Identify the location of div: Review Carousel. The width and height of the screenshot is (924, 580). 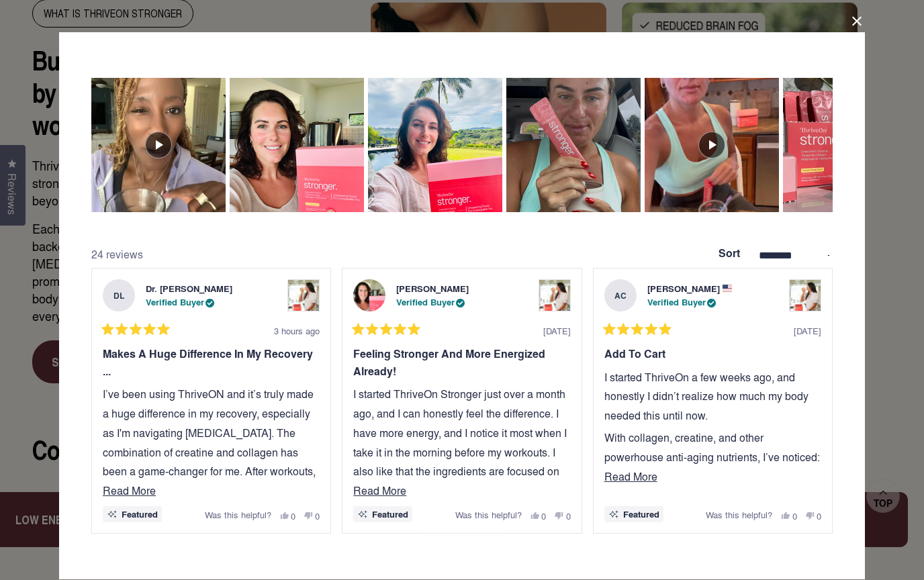
(462, 401).